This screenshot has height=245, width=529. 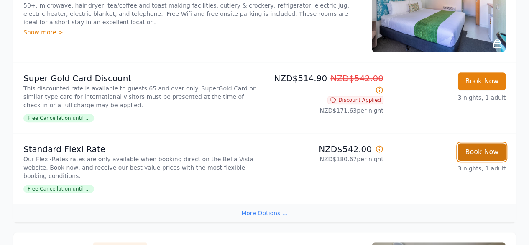 What do you see at coordinates (142, 167) in the screenshot?
I see `p: Our Flexi-Rates rates are only available when booking direct on the Bella Vista website. Book now...` at bounding box center [142, 167].